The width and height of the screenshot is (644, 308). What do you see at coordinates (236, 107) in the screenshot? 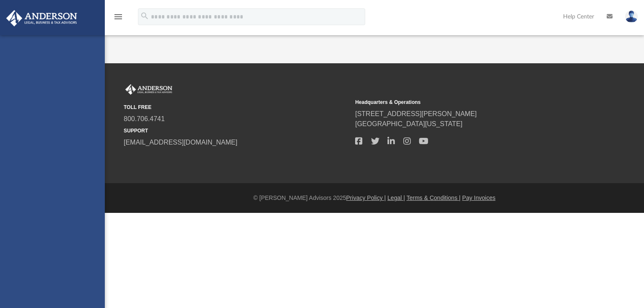
I see `small: TOLL FREE` at bounding box center [236, 107].